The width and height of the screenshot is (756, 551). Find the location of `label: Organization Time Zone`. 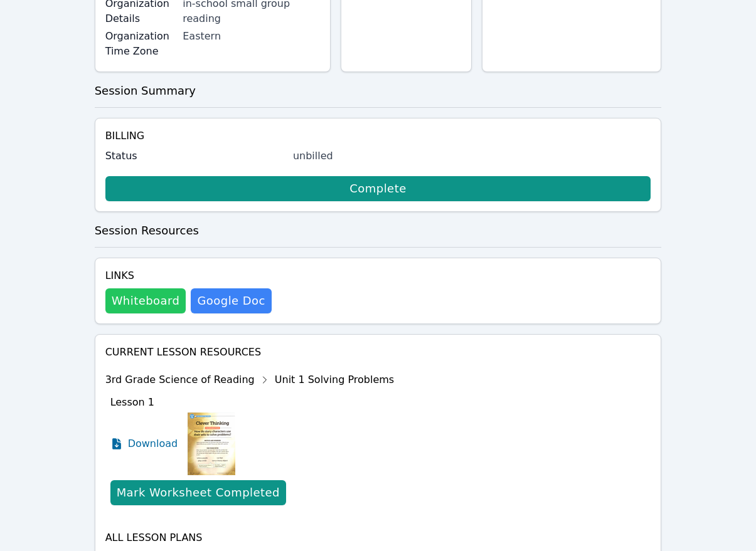

label: Organization Time Zone is located at coordinates (141, 44).